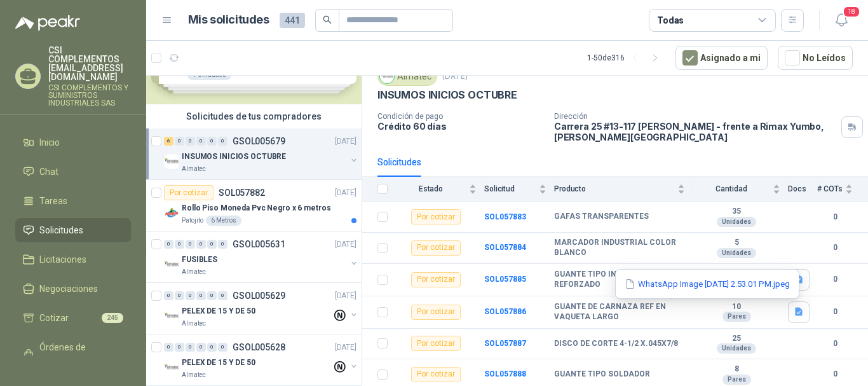  What do you see at coordinates (50, 142) in the screenshot?
I see `span: Inicio` at bounding box center [50, 142].